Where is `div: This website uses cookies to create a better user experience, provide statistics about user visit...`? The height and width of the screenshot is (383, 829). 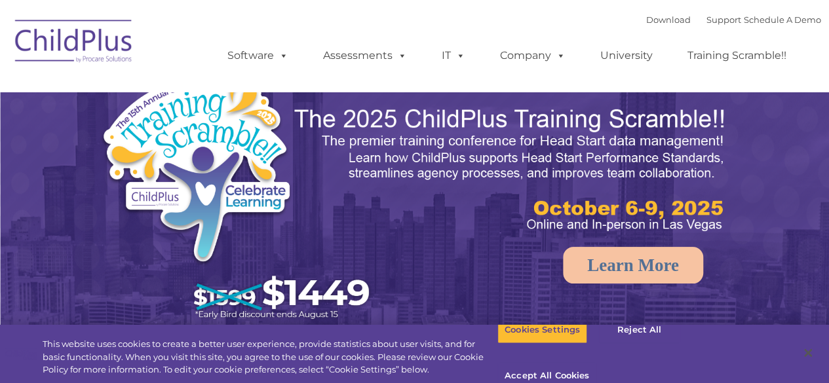
div: This website uses cookies to create a better user experience, provide statistics about user visit... is located at coordinates (270, 357).